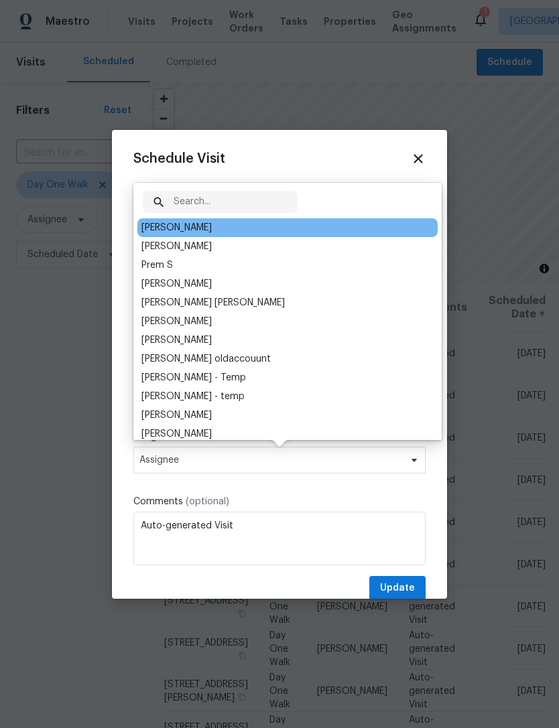 The width and height of the screenshot is (559, 728). Describe the element at coordinates (397, 588) in the screenshot. I see `button: Update` at that location.